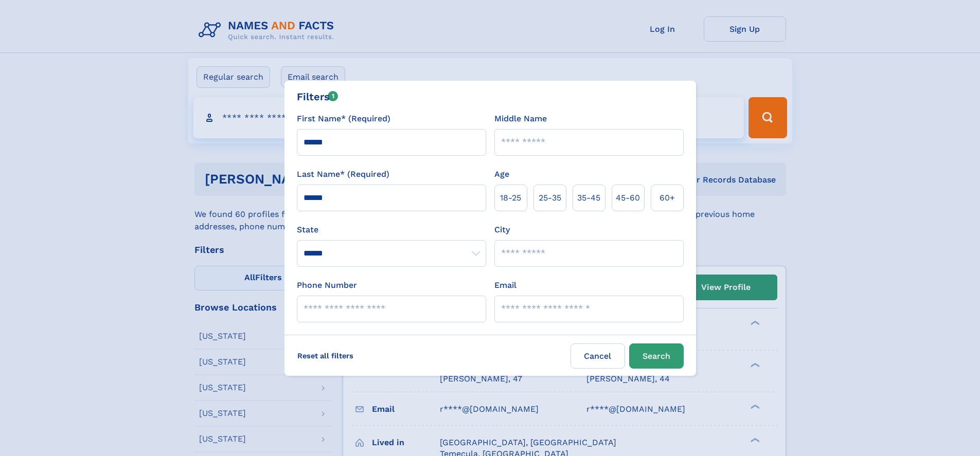  Describe the element at coordinates (598, 356) in the screenshot. I see `label: Cancel` at that location.